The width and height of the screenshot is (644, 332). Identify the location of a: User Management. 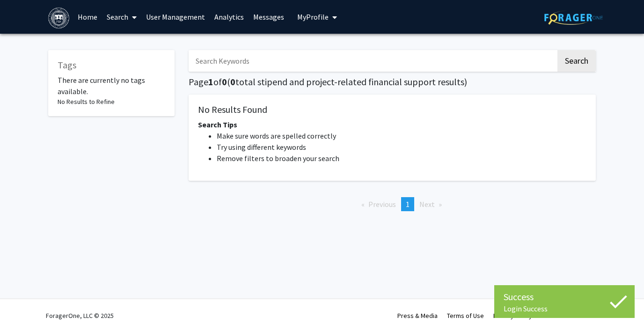
(175, 17).